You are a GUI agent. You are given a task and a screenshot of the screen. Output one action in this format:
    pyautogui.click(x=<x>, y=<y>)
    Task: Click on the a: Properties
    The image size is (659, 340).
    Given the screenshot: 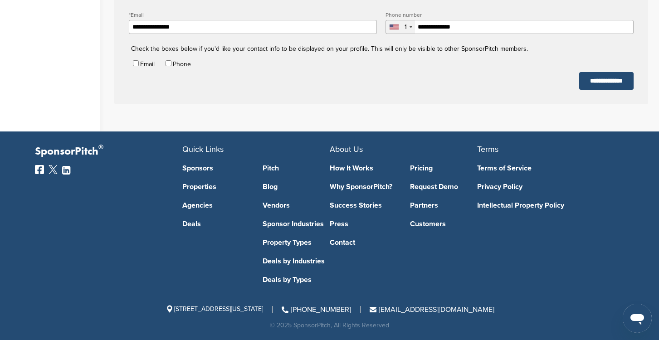 What is the action you would take?
    pyautogui.click(x=216, y=187)
    